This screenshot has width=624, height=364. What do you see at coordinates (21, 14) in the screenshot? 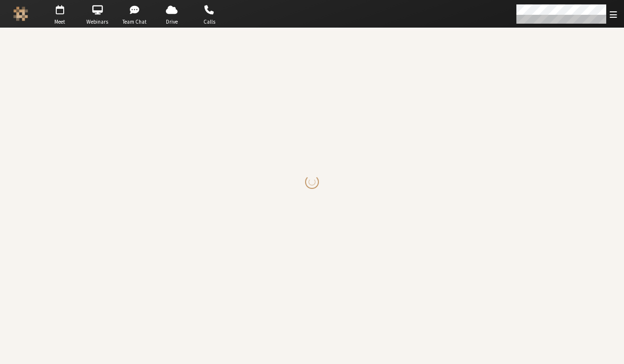
I see `img: Iotum` at bounding box center [21, 14].